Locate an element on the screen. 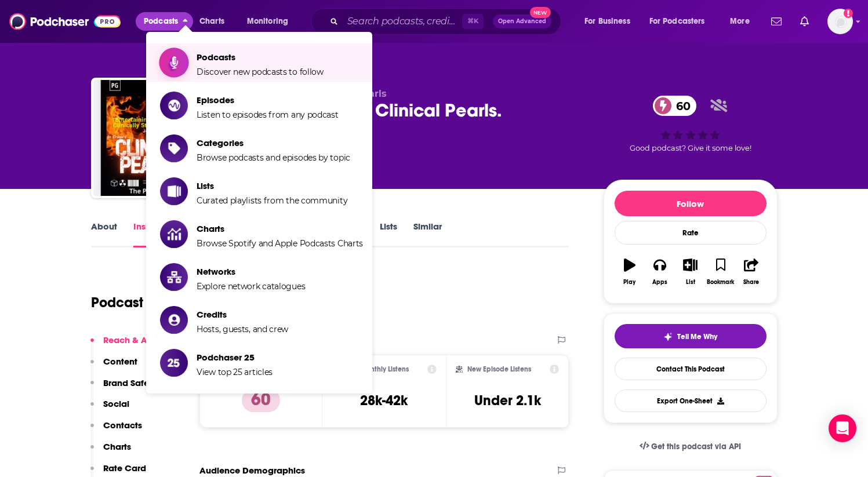  button: Bookmark is located at coordinates (721, 271).